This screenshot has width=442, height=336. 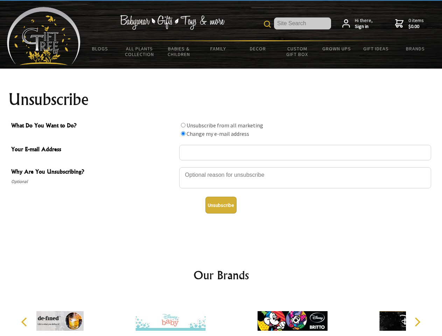 What do you see at coordinates (376, 49) in the screenshot?
I see `a: Gift Ideas` at bounding box center [376, 49].